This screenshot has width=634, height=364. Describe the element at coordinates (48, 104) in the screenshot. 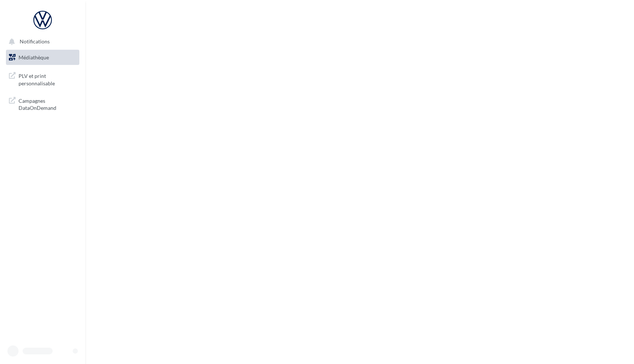

I see `span: Campagnes DataOnDemand` at that location.